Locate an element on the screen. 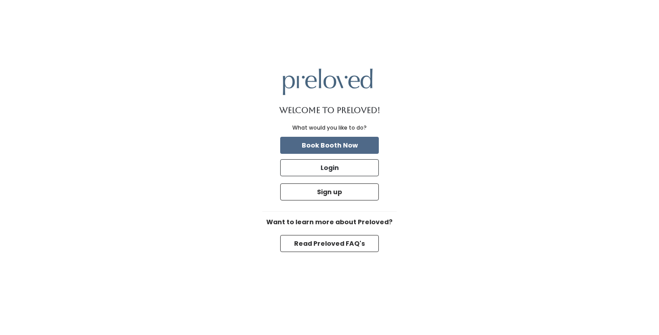  a: Sign up is located at coordinates (329, 192).